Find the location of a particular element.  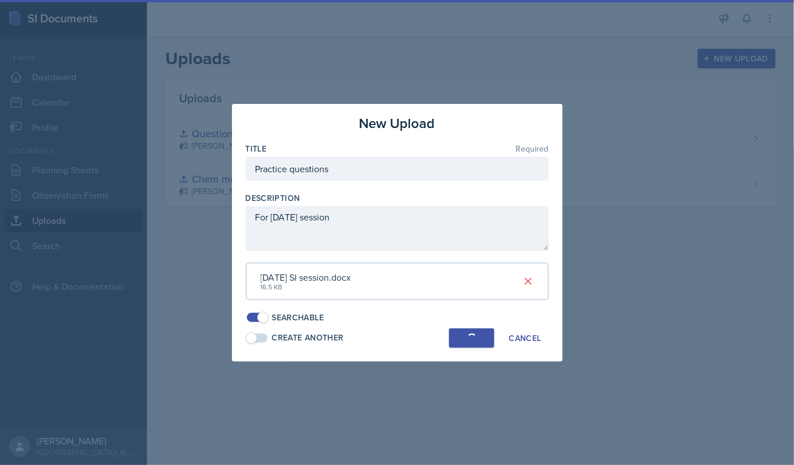

span: Required is located at coordinates (532, 149).